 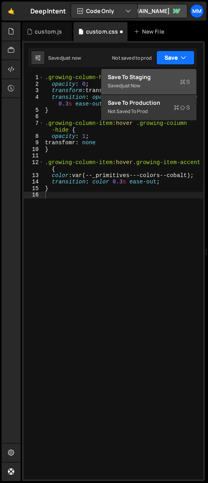 What do you see at coordinates (34, 100) in the screenshot?
I see `div: 4` at bounding box center [34, 100].